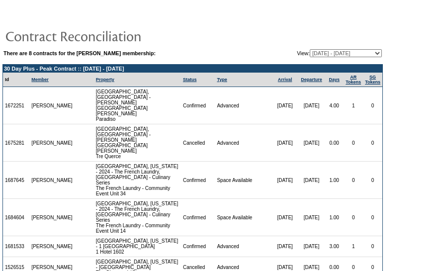  I want to click on td: 1687645, so click(16, 180).